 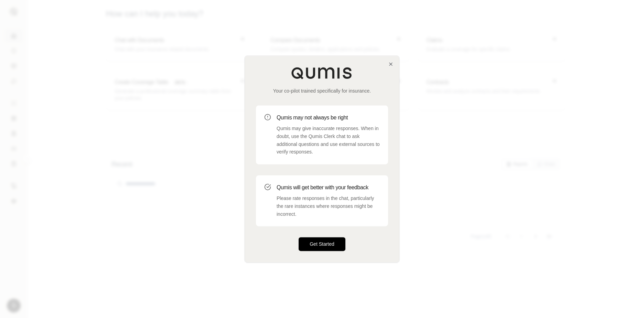 What do you see at coordinates (328, 118) in the screenshot?
I see `h3: Qumis may not always be right` at bounding box center [328, 118].